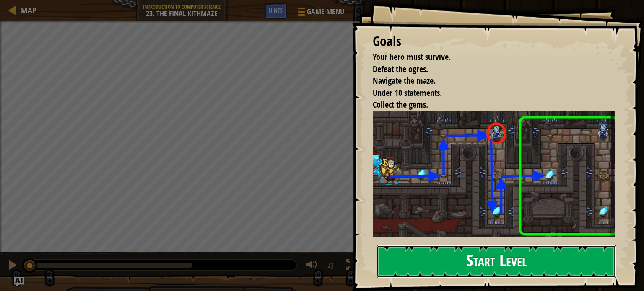 The width and height of the screenshot is (644, 291). Describe the element at coordinates (12, 266) in the screenshot. I see `button: Ctrl + P: Pause` at that location.